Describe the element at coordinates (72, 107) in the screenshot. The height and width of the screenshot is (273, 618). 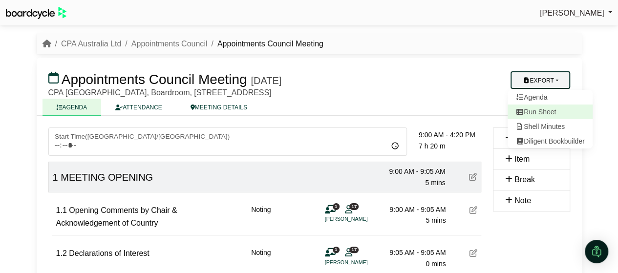
I see `a: AGENDA` at that location.